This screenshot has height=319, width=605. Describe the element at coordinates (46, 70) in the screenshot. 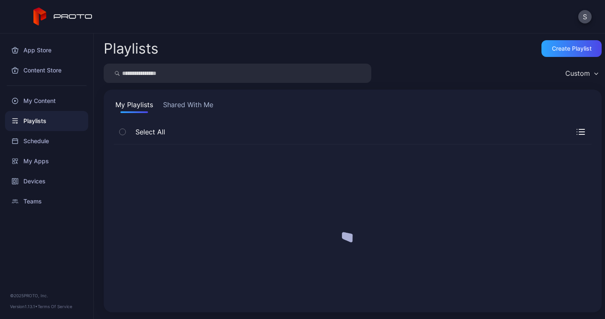

I see `a: Content Store` at that location.